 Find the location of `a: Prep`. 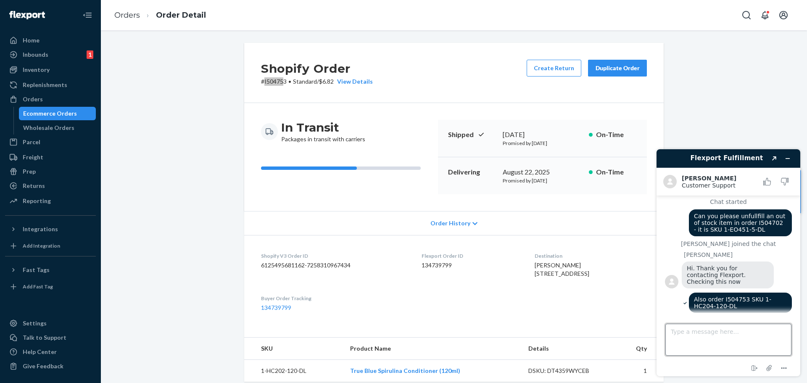

a: Prep is located at coordinates (50, 172).